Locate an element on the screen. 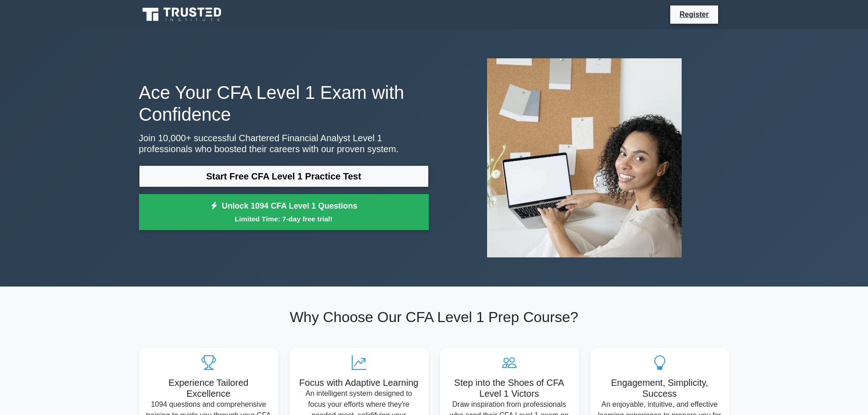  h2: Why Choose Our CFA Level 1 Prep Course? is located at coordinates (434, 317).